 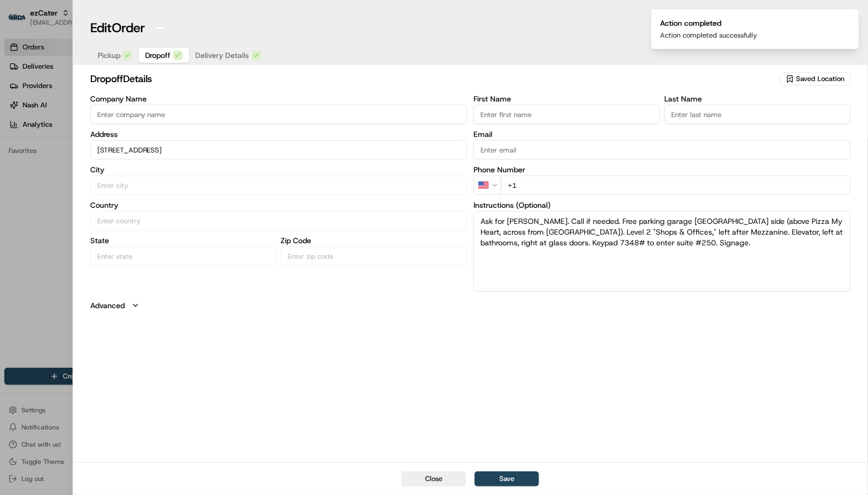 What do you see at coordinates (434, 478) in the screenshot?
I see `button: Close` at bounding box center [434, 478].